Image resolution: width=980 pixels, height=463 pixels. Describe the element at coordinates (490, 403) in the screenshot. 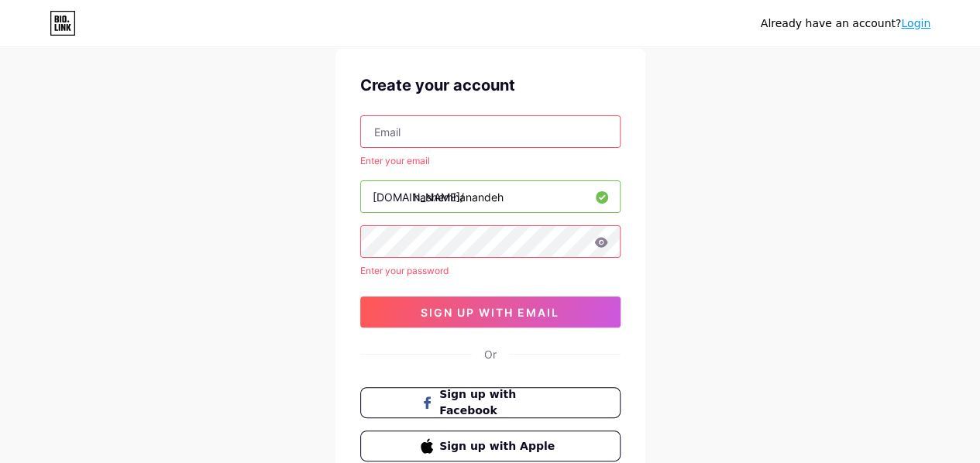

I see `a: Sign up with Facebook` at that location.